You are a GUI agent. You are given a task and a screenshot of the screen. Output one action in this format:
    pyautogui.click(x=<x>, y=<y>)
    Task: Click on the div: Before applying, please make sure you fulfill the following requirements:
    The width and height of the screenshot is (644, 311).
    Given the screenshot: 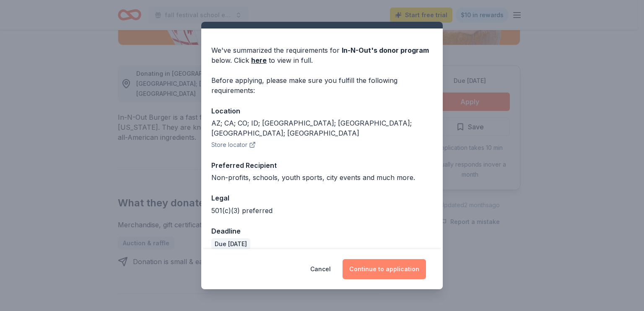 What is the action you would take?
    pyautogui.click(x=322, y=85)
    